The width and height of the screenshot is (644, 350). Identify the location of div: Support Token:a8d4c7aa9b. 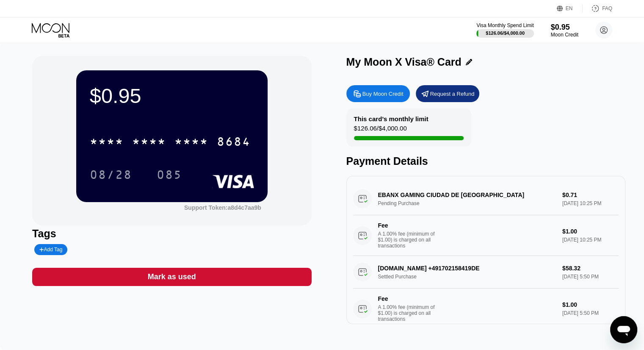
(223, 208).